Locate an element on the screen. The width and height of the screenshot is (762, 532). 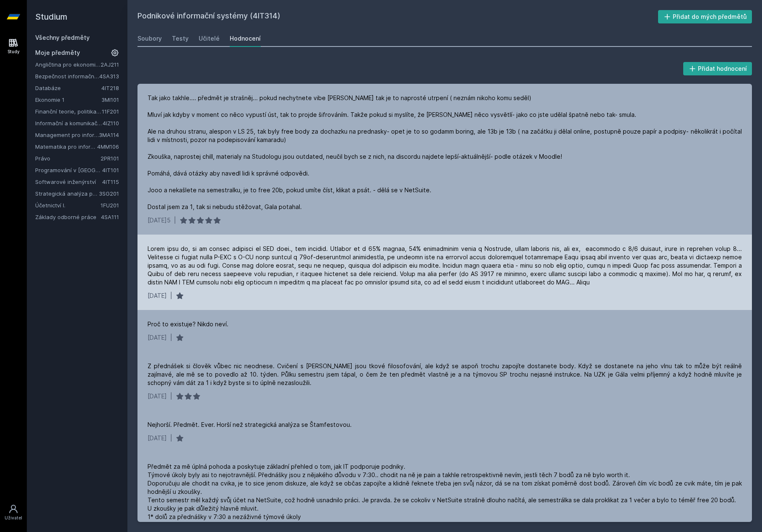
a: Matematika pro informatiky is located at coordinates (66, 147).